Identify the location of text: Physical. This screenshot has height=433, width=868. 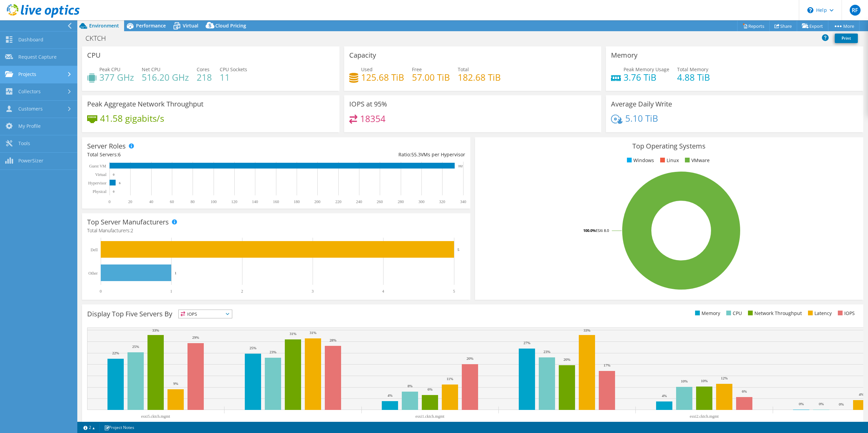
(99, 192).